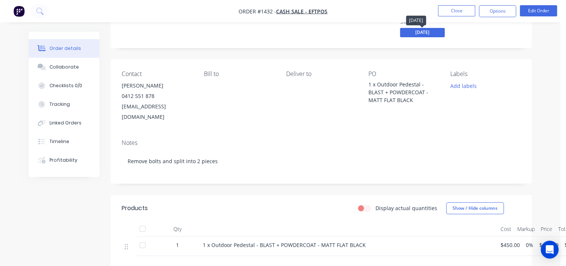 This screenshot has height=266, width=566. Describe the element at coordinates (257, 11) in the screenshot. I see `span: Order #1432 -` at that location.